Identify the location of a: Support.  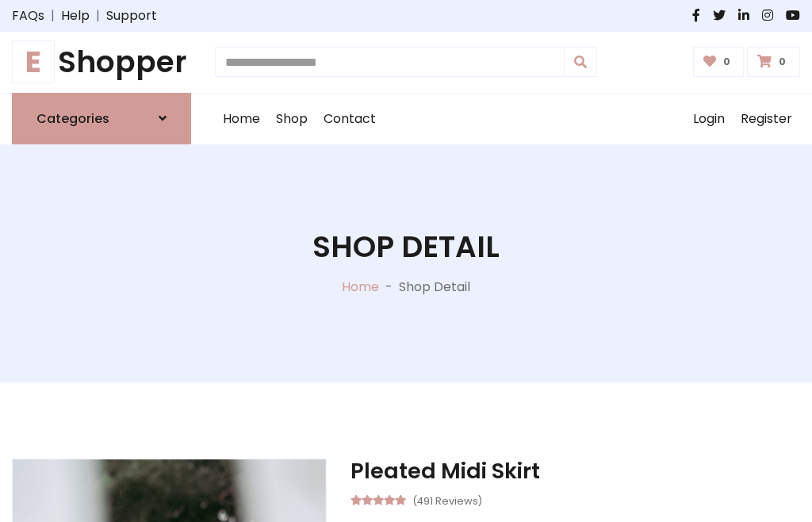
(132, 16).